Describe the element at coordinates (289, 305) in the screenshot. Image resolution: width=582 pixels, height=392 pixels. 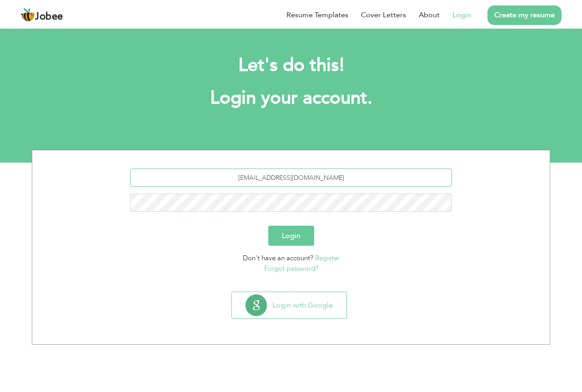
I see `button: Login with Google` at that location.